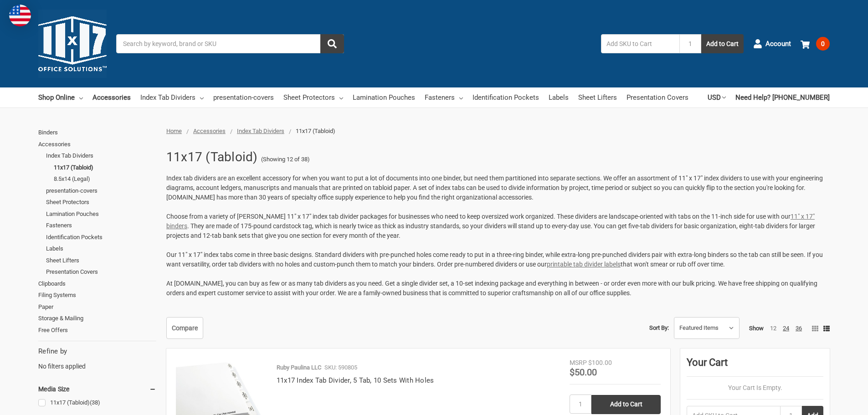  I want to click on a: 8.5x14 (Legal), so click(105, 179).